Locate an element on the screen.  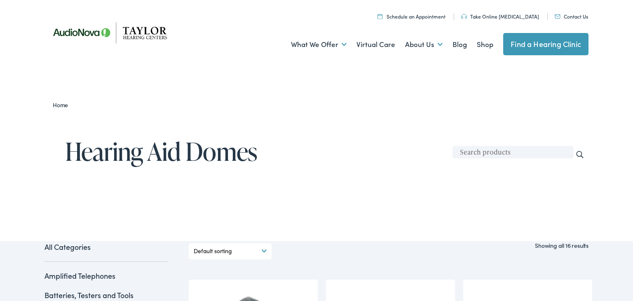
h1: Hearing Aid Domes is located at coordinates (327, 151).